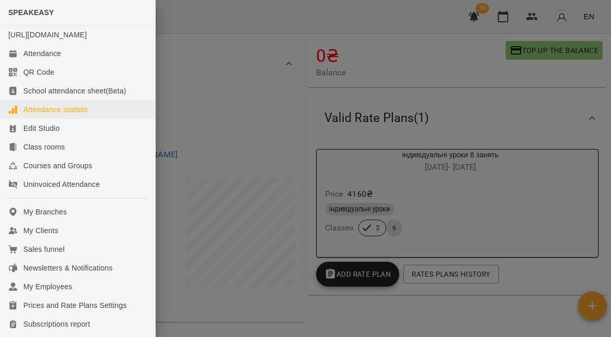 This screenshot has width=611, height=337. Describe the element at coordinates (75, 305) in the screenshot. I see `div: Prices and Rate Plans Settings` at that location.